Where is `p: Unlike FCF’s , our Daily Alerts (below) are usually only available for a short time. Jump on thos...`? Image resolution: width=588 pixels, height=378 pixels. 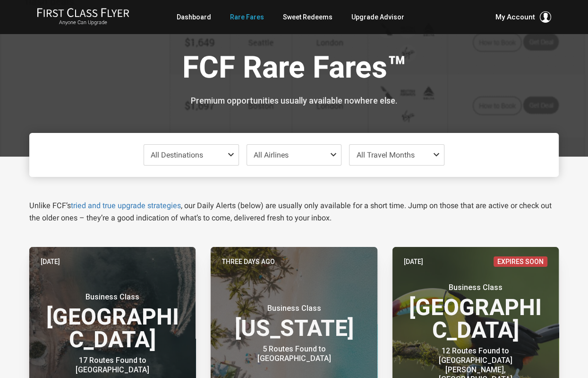 p: Unlike FCF’s , our Daily Alerts (below) are usually only available for a short time. Jump on thos... is located at coordinates (294, 212).